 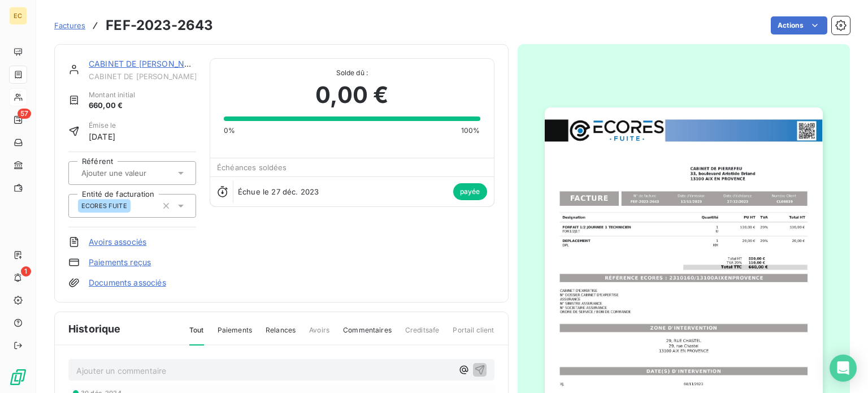 I want to click on span: 0%, so click(x=229, y=131).